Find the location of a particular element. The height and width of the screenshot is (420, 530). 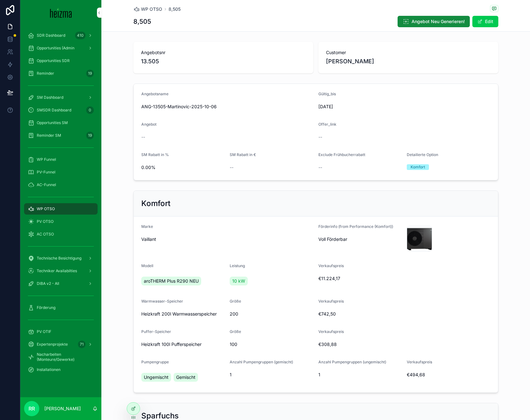

span: AC-Funnel is located at coordinates (46, 185).